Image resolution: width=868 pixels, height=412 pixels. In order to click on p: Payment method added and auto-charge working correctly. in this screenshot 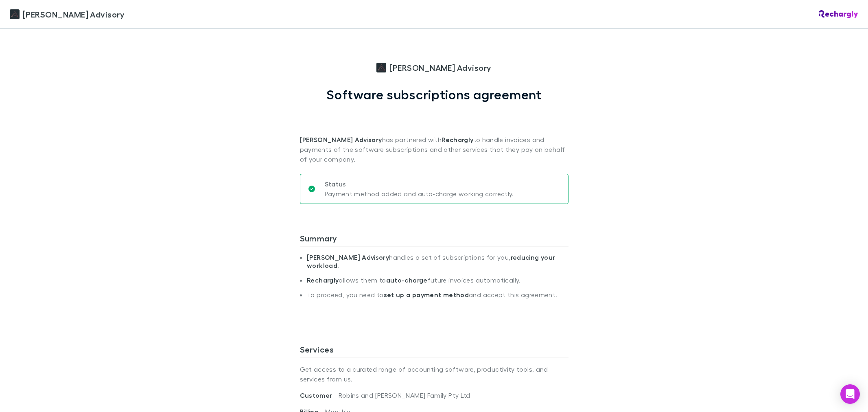, I will do `click(419, 194)`.